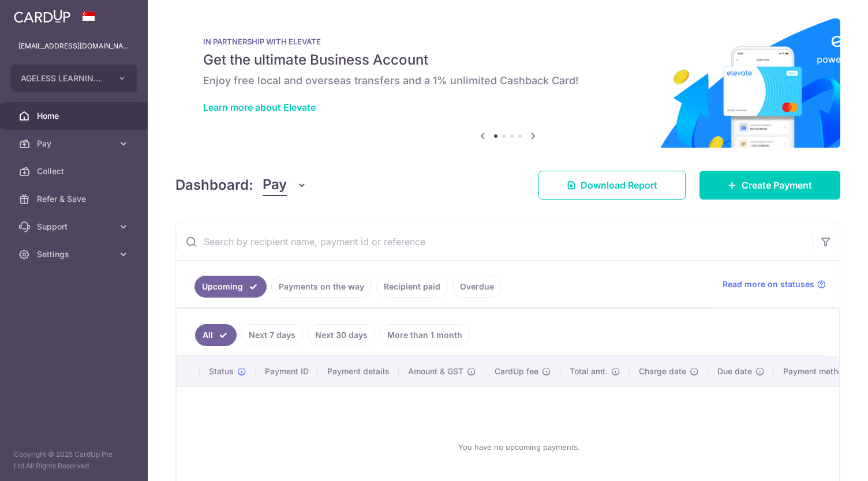 The image size is (868, 481). Describe the element at coordinates (425, 336) in the screenshot. I see `a: More than 1 month` at that location.